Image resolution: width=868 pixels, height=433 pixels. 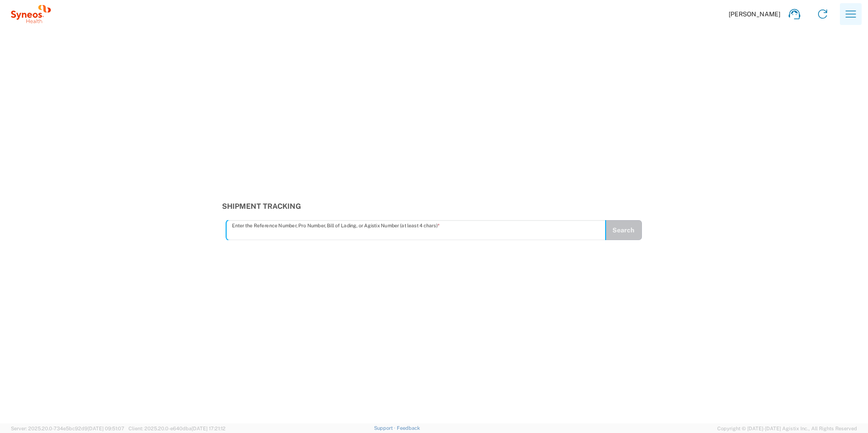 What do you see at coordinates (434, 206) in the screenshot?
I see `h3: Shipment Tracking` at bounding box center [434, 206].